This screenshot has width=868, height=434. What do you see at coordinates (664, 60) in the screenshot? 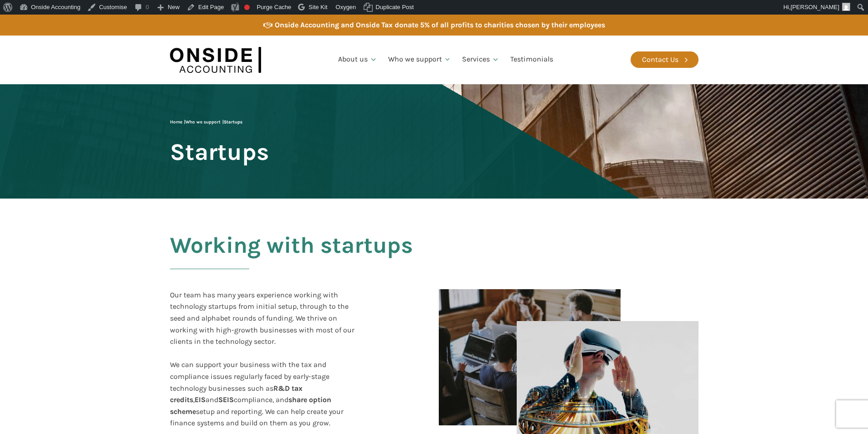
I see `a: Contact Us` at bounding box center [664, 60].